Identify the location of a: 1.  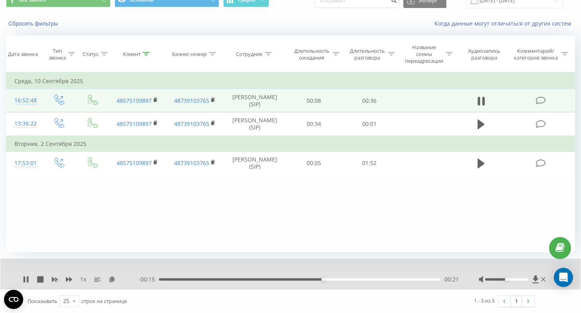
(517, 301).